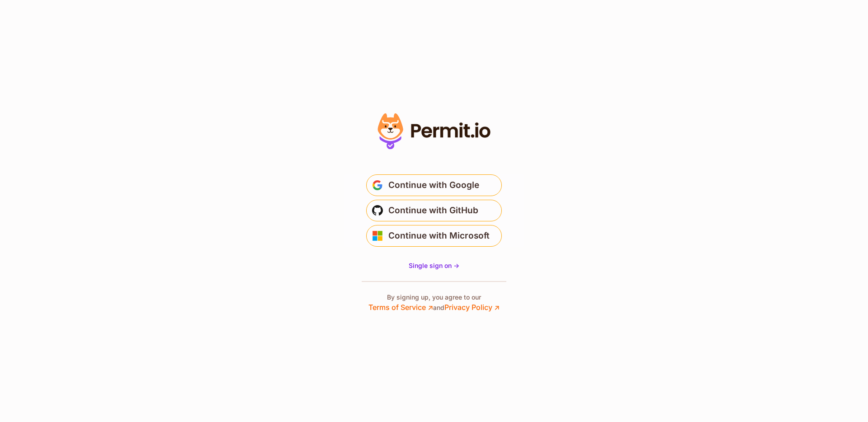 The height and width of the screenshot is (422, 868). I want to click on span: Continue with GitHub, so click(433, 211).